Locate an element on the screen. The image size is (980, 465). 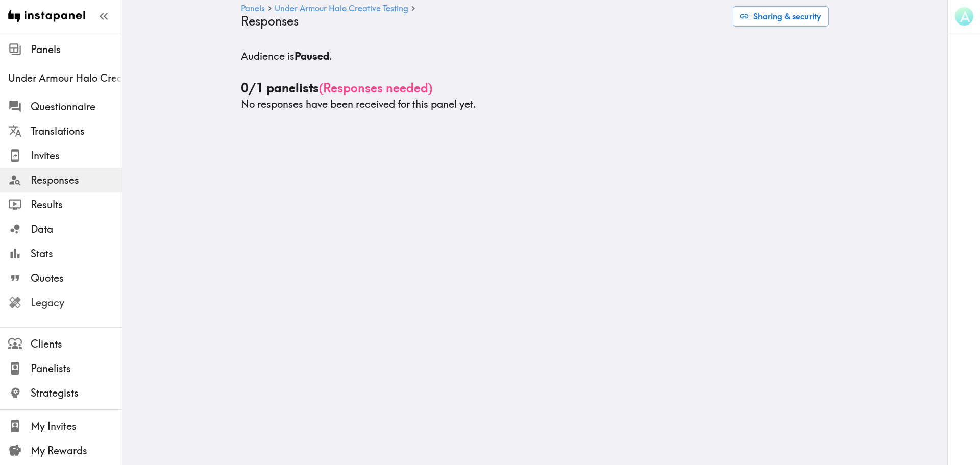
div: Under Armour Halo Creative Testing is located at coordinates (65, 78).